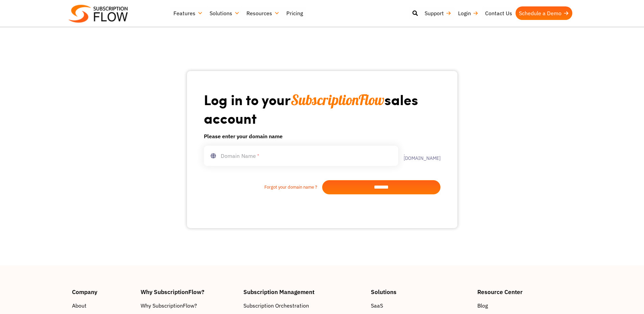 This screenshot has width=644, height=314. What do you see at coordinates (468, 13) in the screenshot?
I see `a: Login` at bounding box center [468, 13].